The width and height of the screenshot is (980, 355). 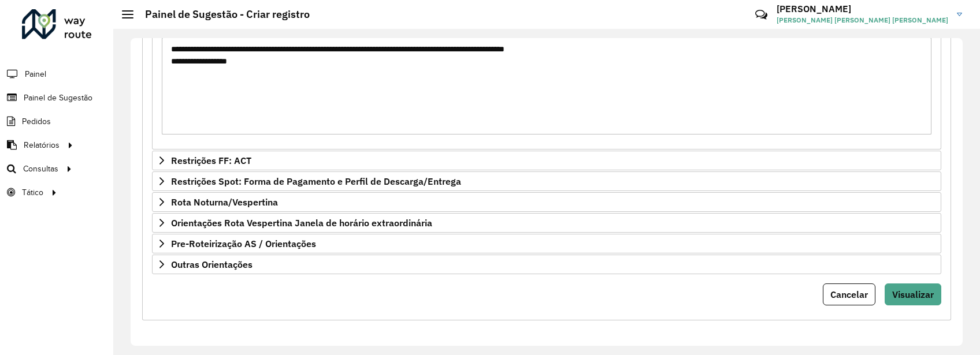 I want to click on a: Restrições FF: ACT, so click(x=546, y=160).